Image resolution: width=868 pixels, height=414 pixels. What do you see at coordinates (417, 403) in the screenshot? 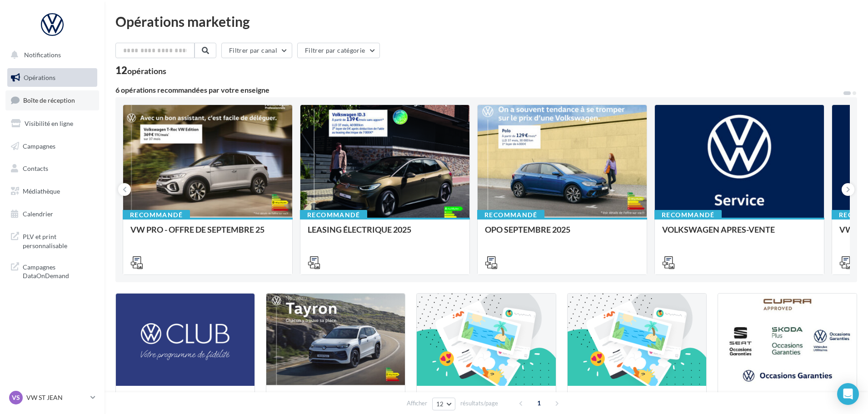
I see `span: Afficher` at bounding box center [417, 403].